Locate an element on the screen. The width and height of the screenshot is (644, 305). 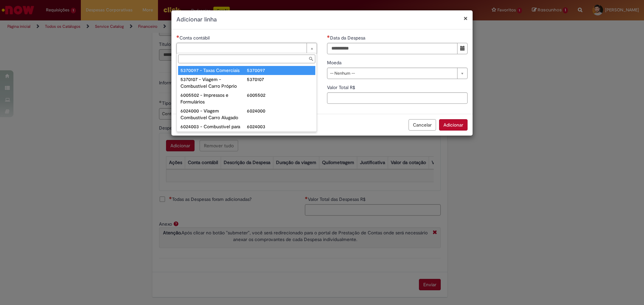
div: 6024000 is located at coordinates (280, 111).